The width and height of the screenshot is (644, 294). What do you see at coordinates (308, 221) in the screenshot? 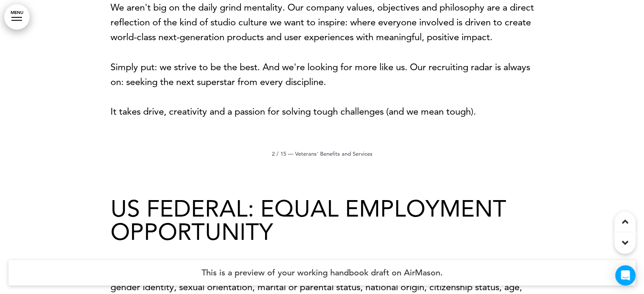
I see `span: US FEDERAL: Equal Employment Opportunity` at bounding box center [308, 221].